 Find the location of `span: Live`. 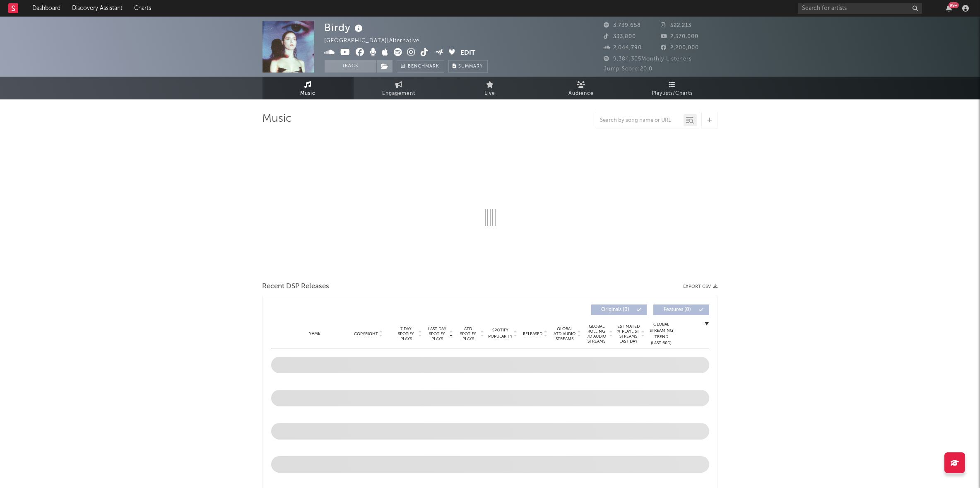

span: Live is located at coordinates (490, 94).